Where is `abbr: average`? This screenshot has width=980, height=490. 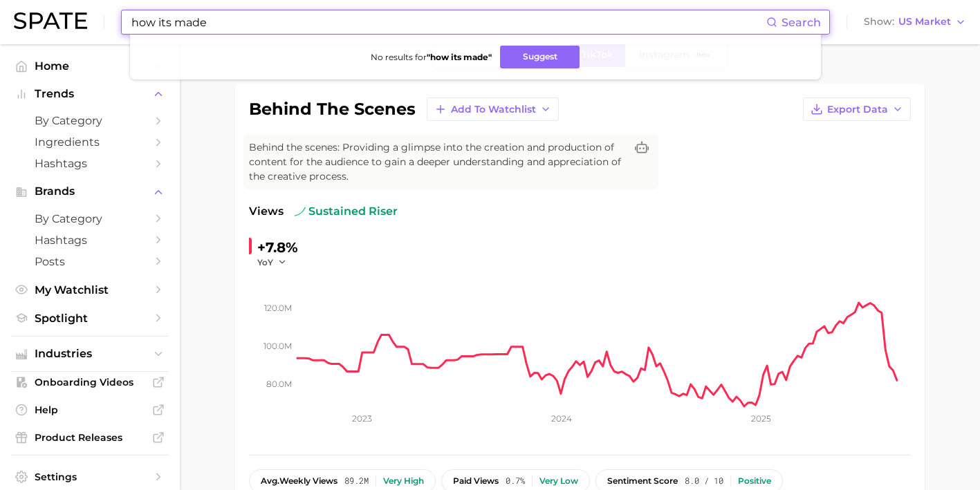 abbr: average is located at coordinates (270, 481).